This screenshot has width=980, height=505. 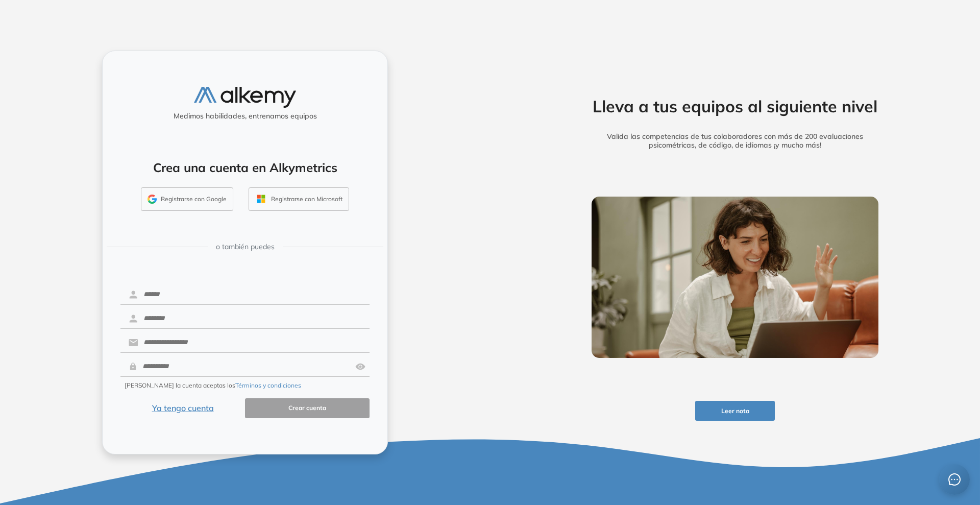 I want to click on button: Ya tengo cuenta, so click(x=183, y=408).